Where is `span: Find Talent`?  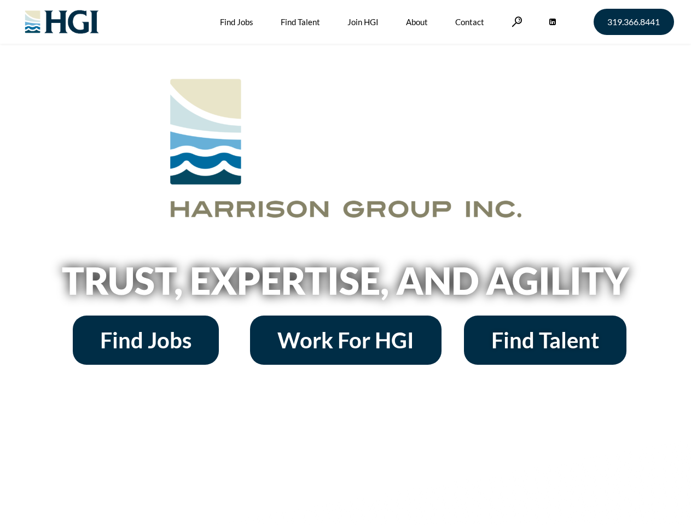 span: Find Talent is located at coordinates (545, 340).